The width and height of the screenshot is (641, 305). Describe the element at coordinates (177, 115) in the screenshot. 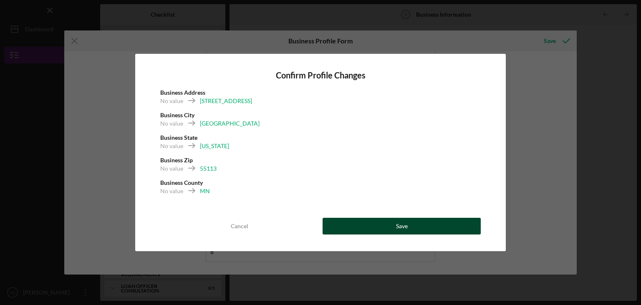

I see `b: Business City` at that location.